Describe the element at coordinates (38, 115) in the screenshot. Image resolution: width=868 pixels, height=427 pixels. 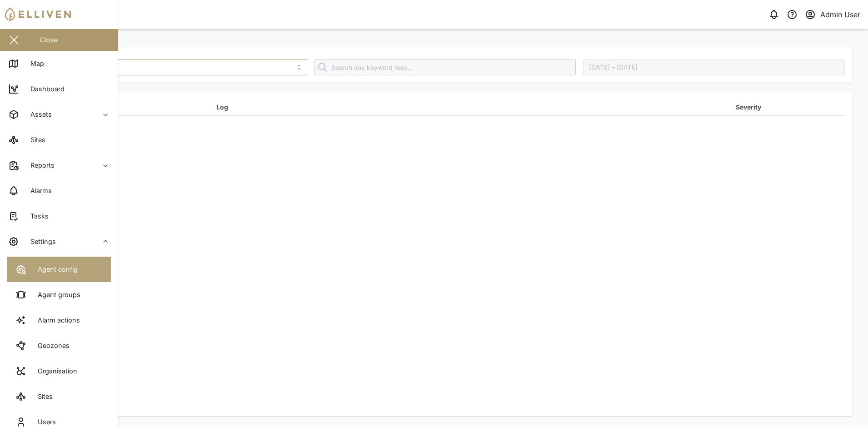
I see `div: Assets` at that location.